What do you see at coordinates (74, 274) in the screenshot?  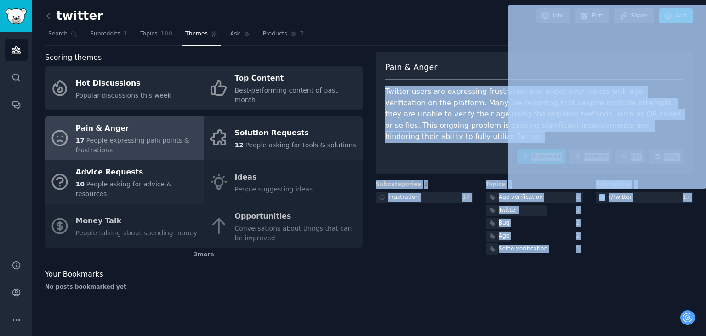 I see `span: Your Bookmarks` at bounding box center [74, 274].